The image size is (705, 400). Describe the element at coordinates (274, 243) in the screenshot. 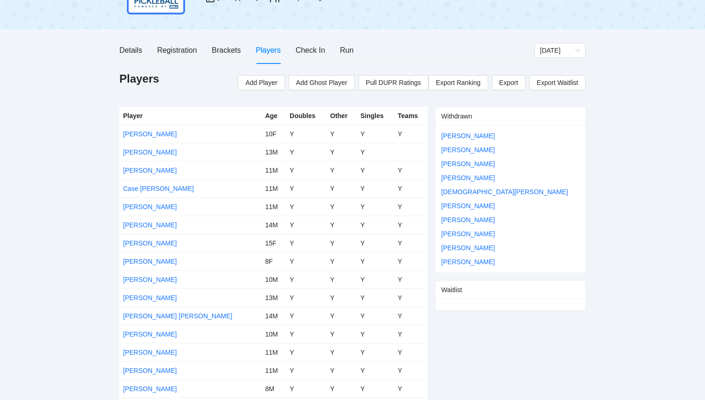

I see `td: 15F` at that location.